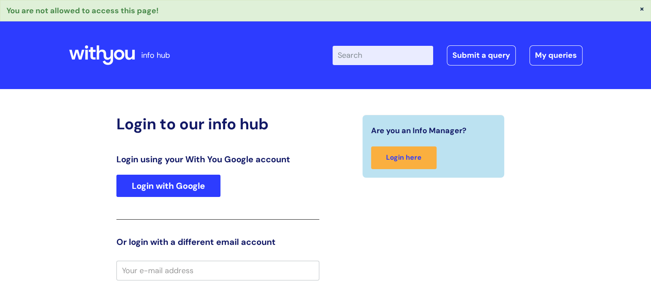 This screenshot has width=651, height=301. Describe the element at coordinates (556, 55) in the screenshot. I see `a: My queries` at that location.